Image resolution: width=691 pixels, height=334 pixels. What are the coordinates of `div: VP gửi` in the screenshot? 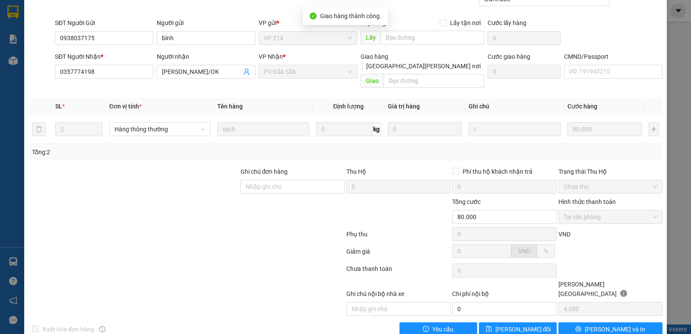 It's located at (308, 23).